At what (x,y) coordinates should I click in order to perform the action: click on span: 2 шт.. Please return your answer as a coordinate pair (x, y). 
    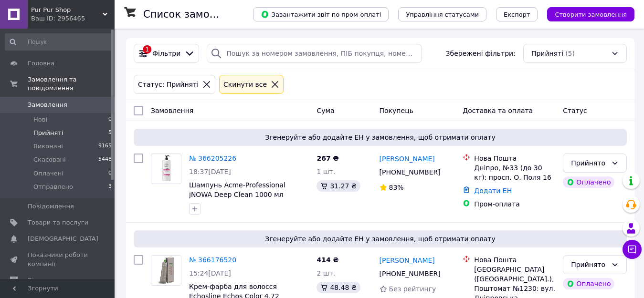
    Looking at the image, I should click on (326, 273).